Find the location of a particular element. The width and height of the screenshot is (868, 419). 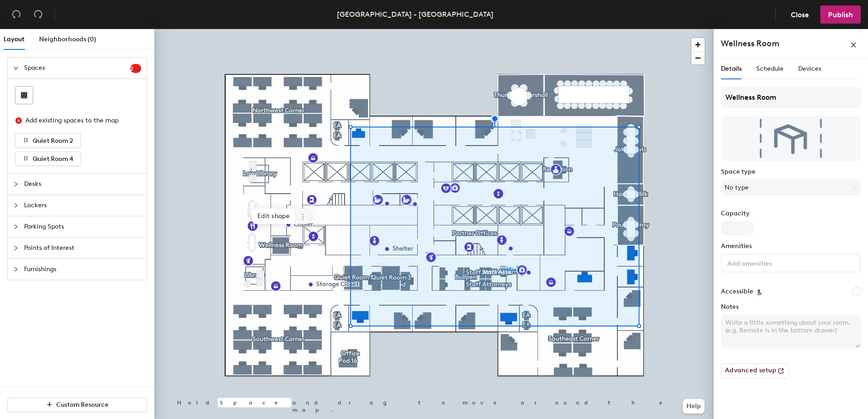

label: Notes is located at coordinates (791, 307).